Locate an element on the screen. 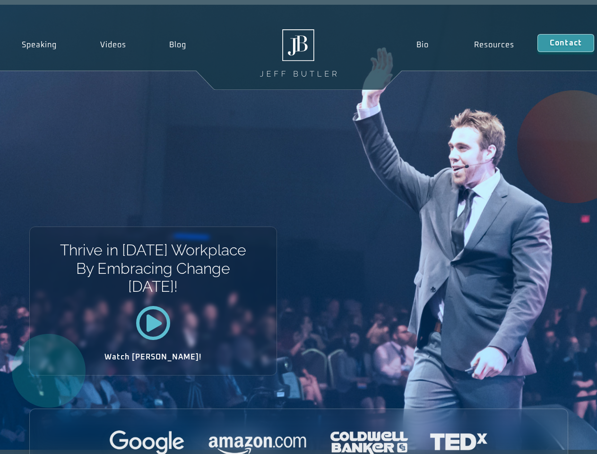  a: Contact is located at coordinates (566, 43).